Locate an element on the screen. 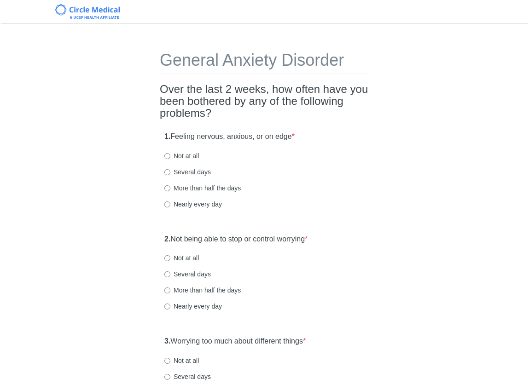 This screenshot has width=529, height=384. img: Circle Medical Logo is located at coordinates (87, 12).